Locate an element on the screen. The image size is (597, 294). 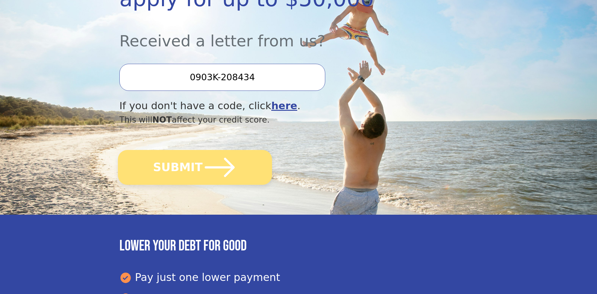
h3: Lower your debt for good is located at coordinates (298, 246).